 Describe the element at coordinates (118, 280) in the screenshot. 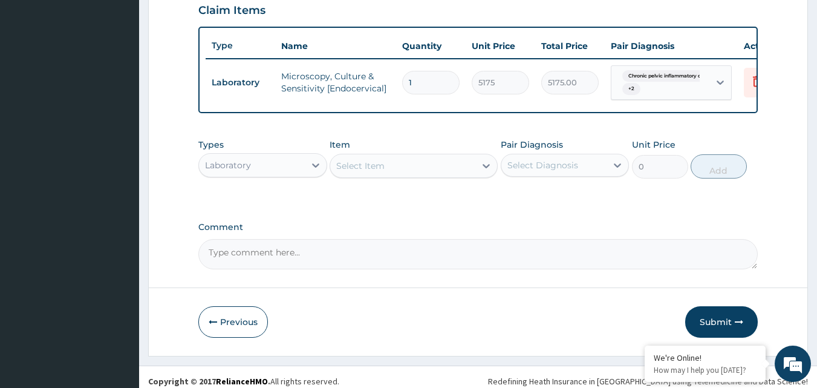

I see `textarea: Type your message and hit 'Enter'` at that location.